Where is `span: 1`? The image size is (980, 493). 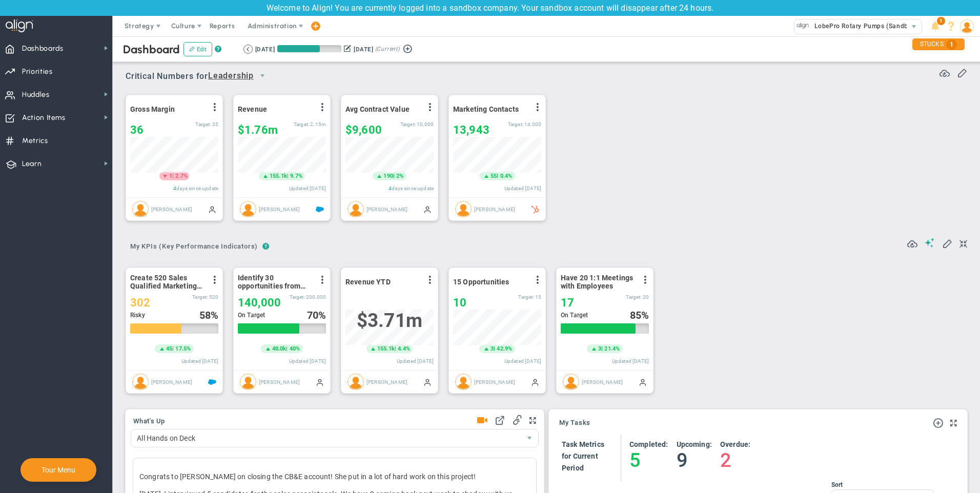 span: 1 is located at coordinates (170, 176).